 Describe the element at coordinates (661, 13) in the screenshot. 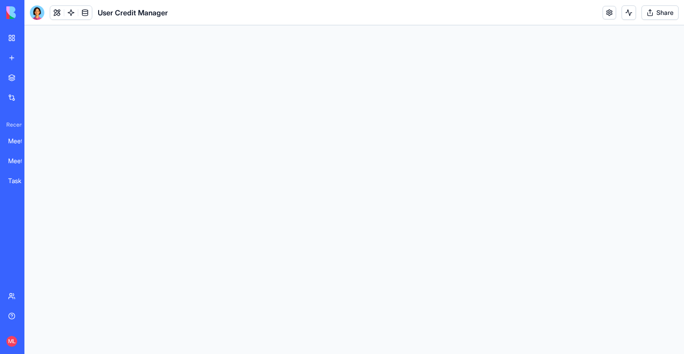

I see `button: Share` at that location.